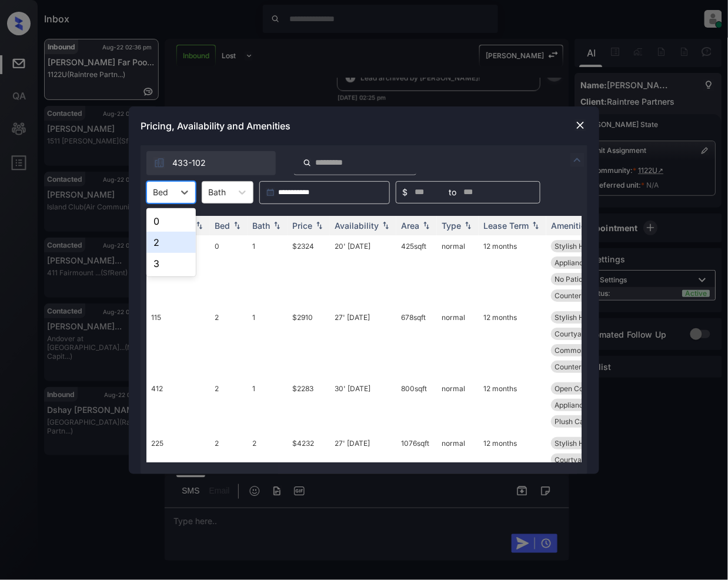 This screenshot has height=580, width=728. What do you see at coordinates (451, 226) in the screenshot?
I see `div: Type` at bounding box center [451, 226].